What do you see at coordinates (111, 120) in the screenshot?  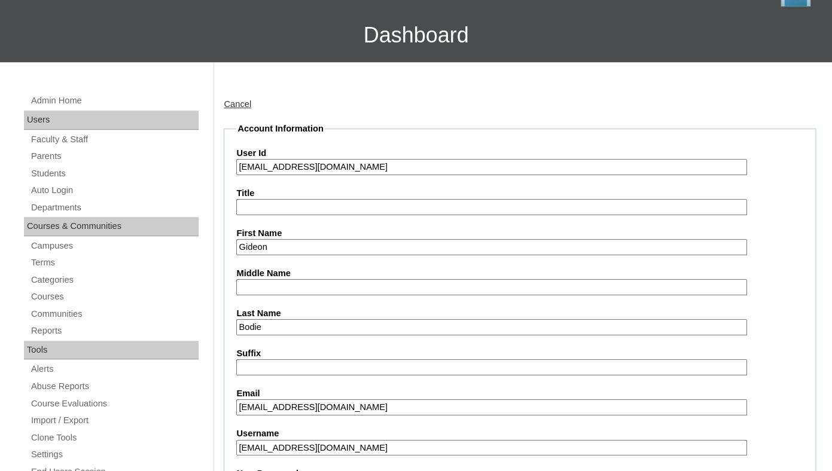 I see `div: Users` at bounding box center [111, 120].